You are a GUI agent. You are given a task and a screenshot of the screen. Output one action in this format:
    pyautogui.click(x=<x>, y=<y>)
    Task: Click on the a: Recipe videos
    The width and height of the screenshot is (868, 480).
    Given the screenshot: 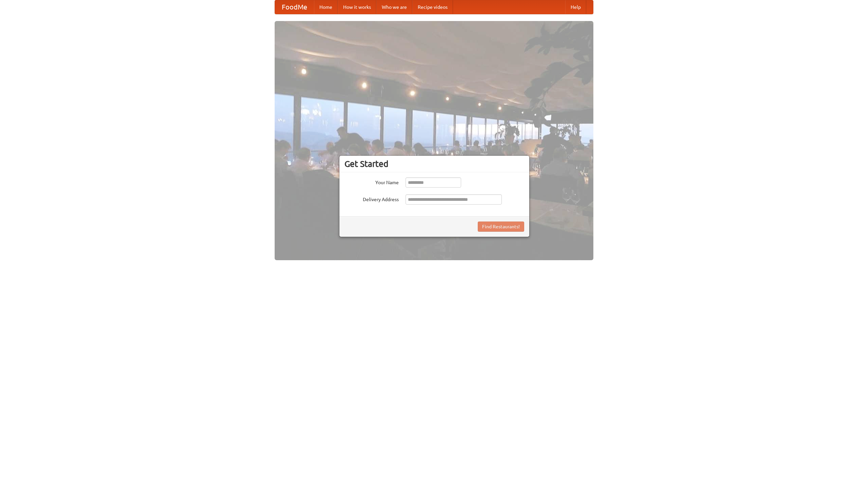 What is the action you would take?
    pyautogui.click(x=433, y=7)
    